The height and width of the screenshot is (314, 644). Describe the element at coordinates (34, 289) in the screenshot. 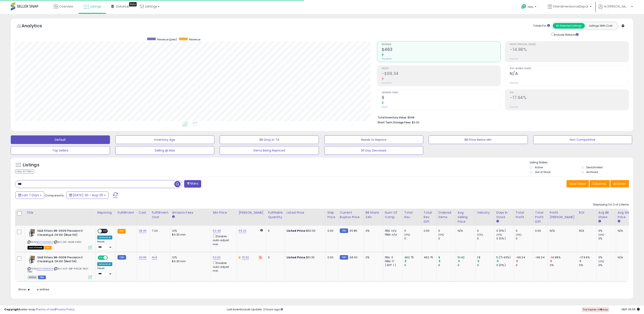

I see `span: Show: entries` at that location.